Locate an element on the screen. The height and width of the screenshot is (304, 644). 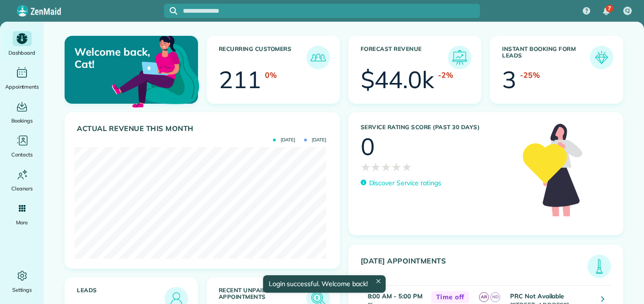
span: ND is located at coordinates (495, 297).